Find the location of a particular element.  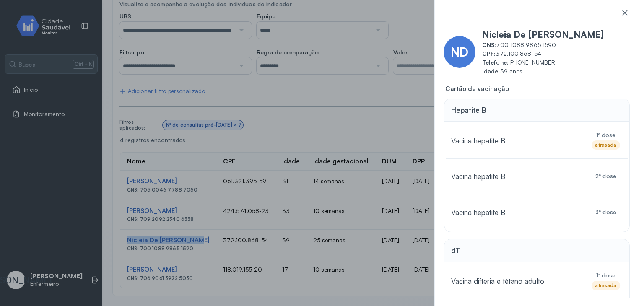

b: CPF: is located at coordinates (489, 53).